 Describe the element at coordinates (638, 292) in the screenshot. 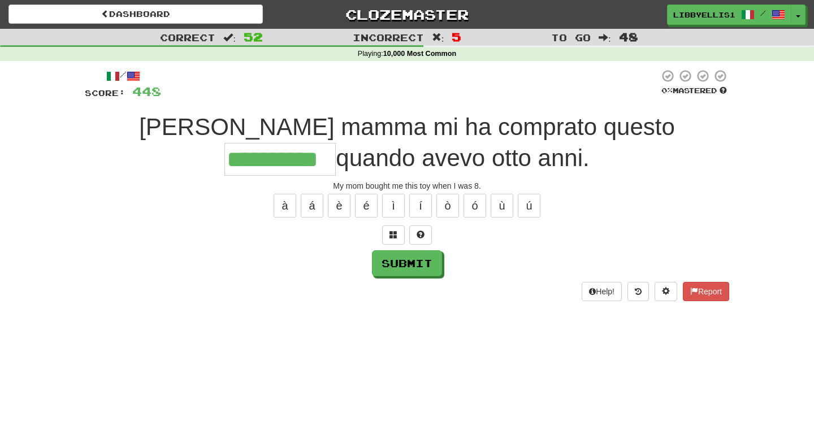

I see `button: Round history (alt+y)` at that location.